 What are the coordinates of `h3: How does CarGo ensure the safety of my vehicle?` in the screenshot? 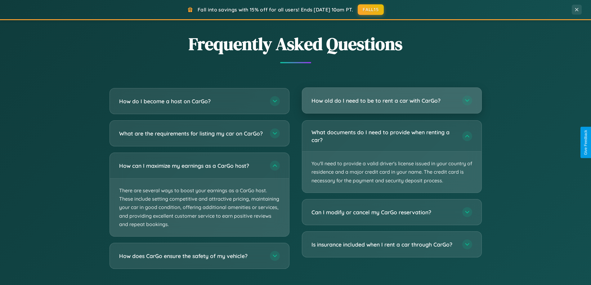 It's located at (192, 256).